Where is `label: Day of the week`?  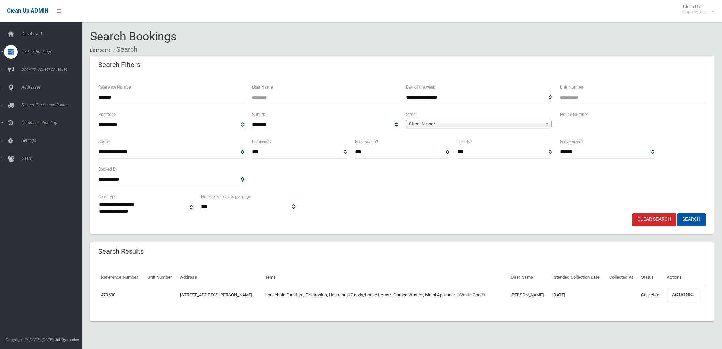
label: Day of the week is located at coordinates (421, 87).